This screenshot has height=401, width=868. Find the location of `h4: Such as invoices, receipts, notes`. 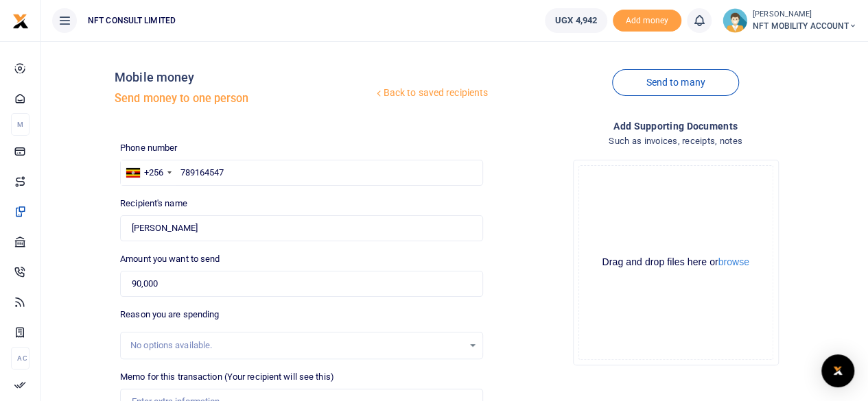

h4: Such as invoices, receipts, notes is located at coordinates (675, 141).